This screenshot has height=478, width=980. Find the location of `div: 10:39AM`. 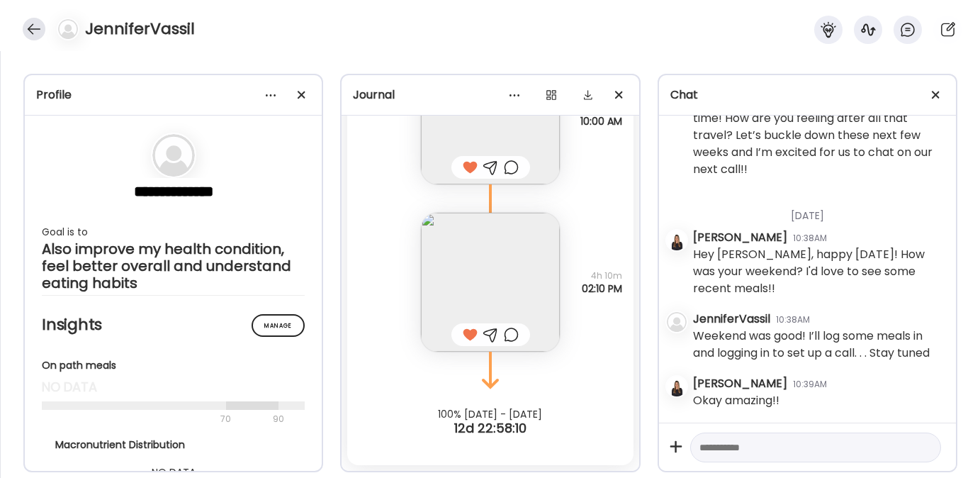

div: 10:39AM is located at coordinates (810, 384).